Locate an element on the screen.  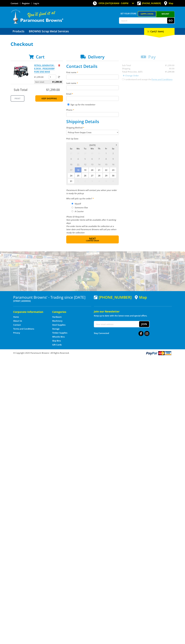
label: Sign up for the newsletter is located at coordinates (83, 105).